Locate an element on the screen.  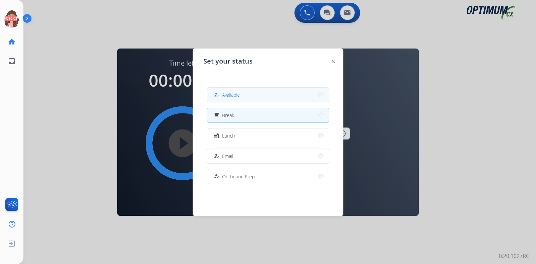
span: Email is located at coordinates (228, 156).